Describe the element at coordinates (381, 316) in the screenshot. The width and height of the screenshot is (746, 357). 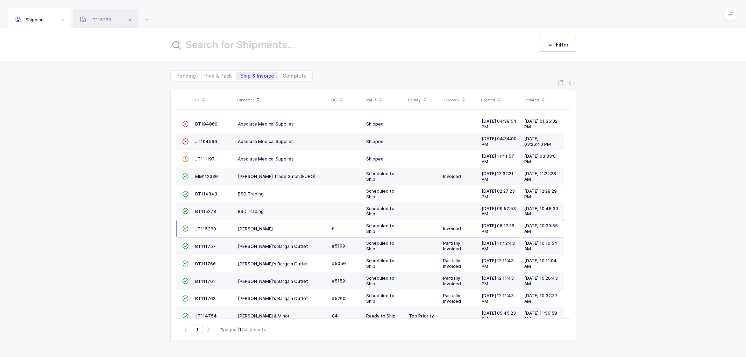
I see `span: Ready to Ship` at that location.